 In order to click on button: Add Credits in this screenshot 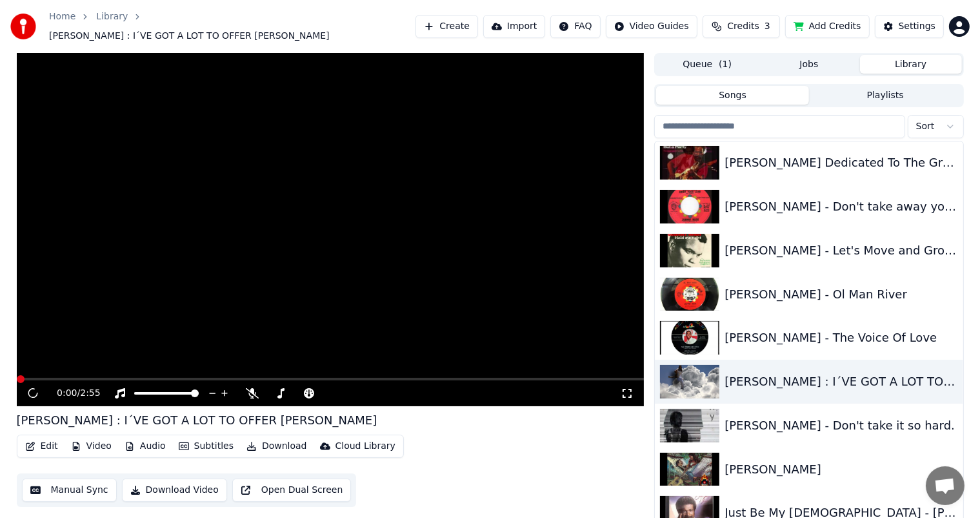, I will do `click(827, 26)`.